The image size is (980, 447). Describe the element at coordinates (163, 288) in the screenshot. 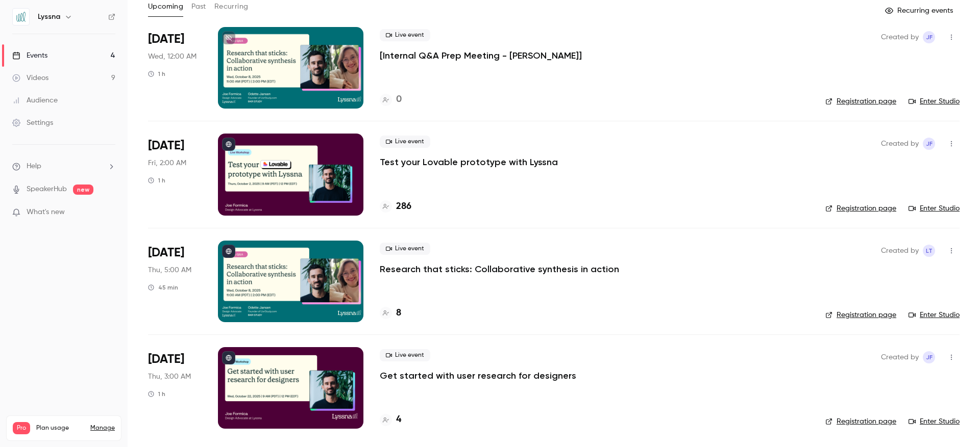

I see `div: 45 min` at that location.